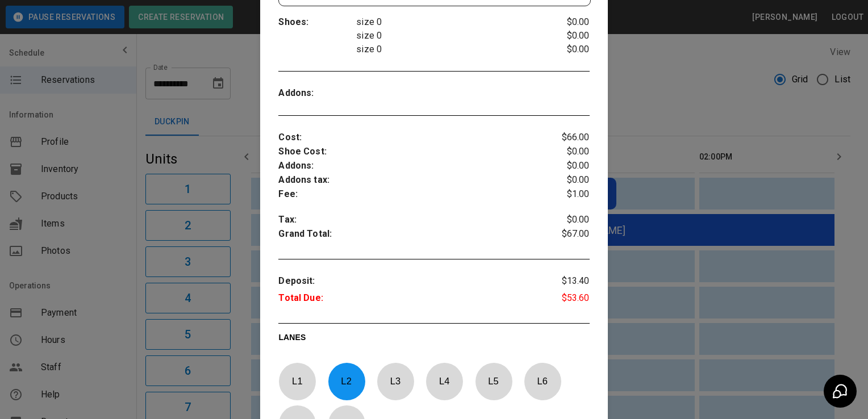 The image size is (868, 419). What do you see at coordinates (317, 22) in the screenshot?
I see `p: Shoes :` at bounding box center [317, 22].